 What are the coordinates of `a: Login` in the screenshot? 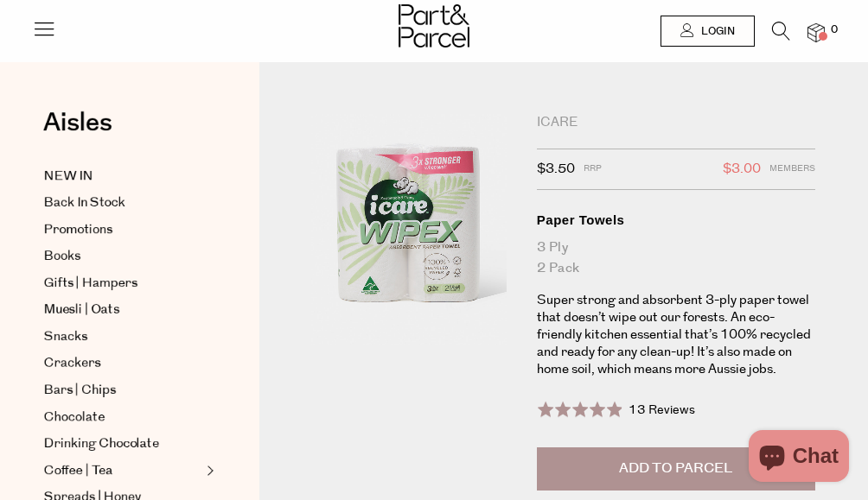 It's located at (707, 31).